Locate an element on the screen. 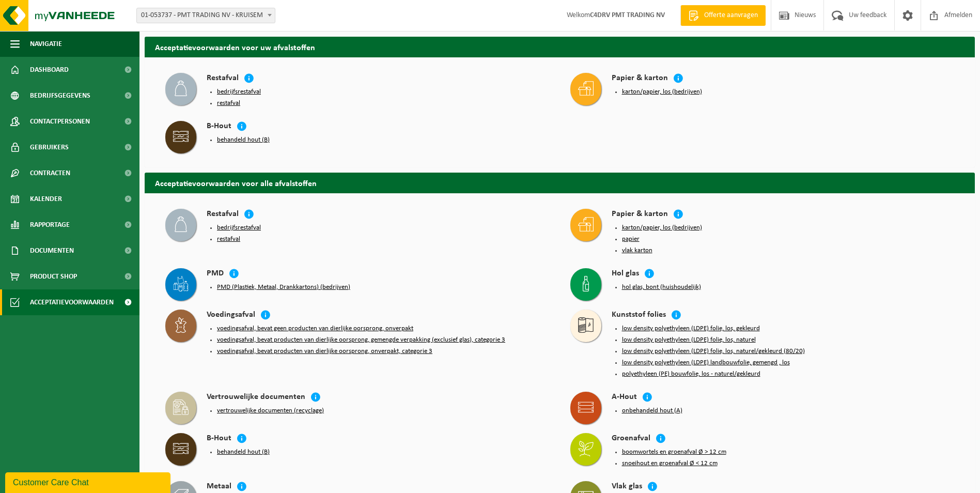  span: 01-053737 - PMT TRADING NV - KRUISEM is located at coordinates (206, 16).